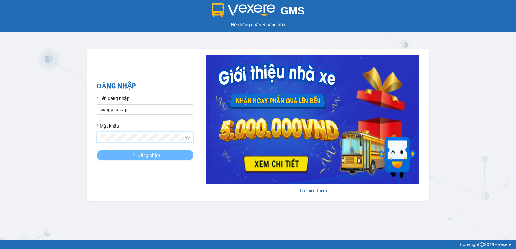 The height and width of the screenshot is (249, 516). I want to click on img: logo 2, so click(243, 10).